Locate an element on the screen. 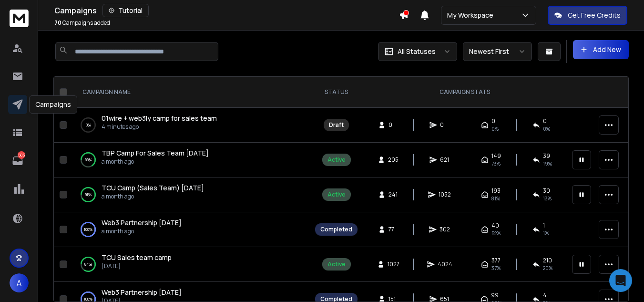 This screenshot has height=302, width=644. p: All Statuses is located at coordinates (417, 51).